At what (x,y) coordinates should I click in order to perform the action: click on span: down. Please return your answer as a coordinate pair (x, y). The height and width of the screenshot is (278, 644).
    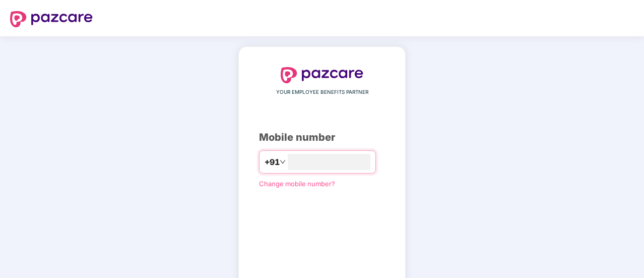
    Looking at the image, I should click on (283, 162).